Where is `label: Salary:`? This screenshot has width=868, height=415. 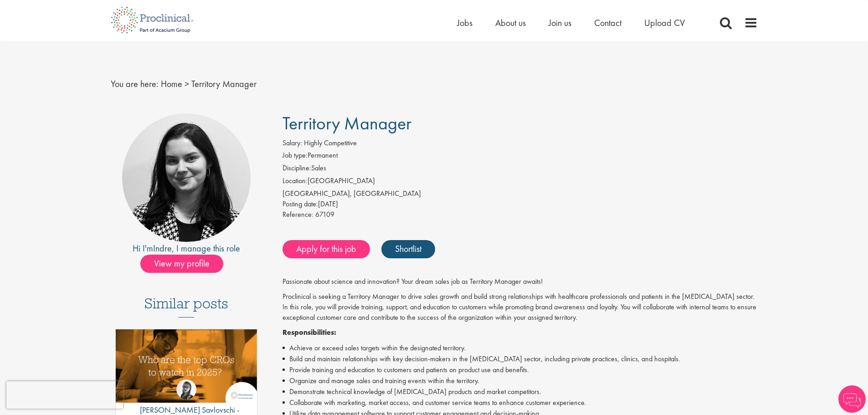 label: Salary: is located at coordinates (293, 143).